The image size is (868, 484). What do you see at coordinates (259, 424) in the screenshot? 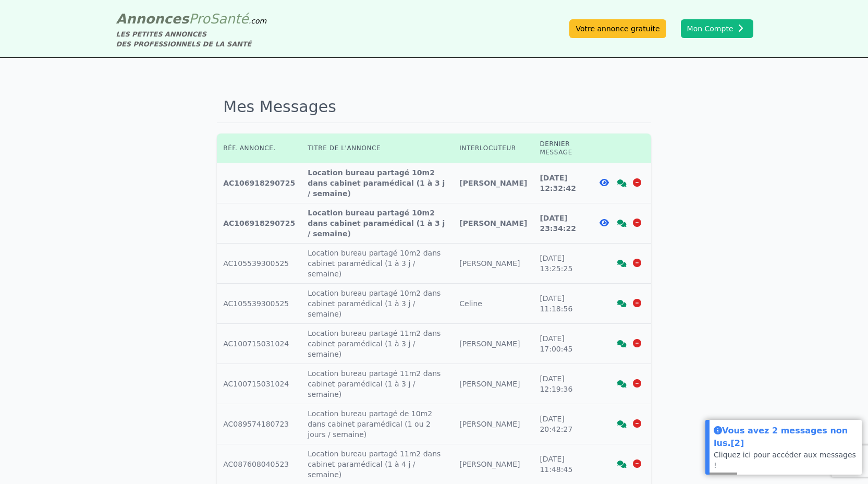
I see `td: AC089574180723` at bounding box center [259, 424].